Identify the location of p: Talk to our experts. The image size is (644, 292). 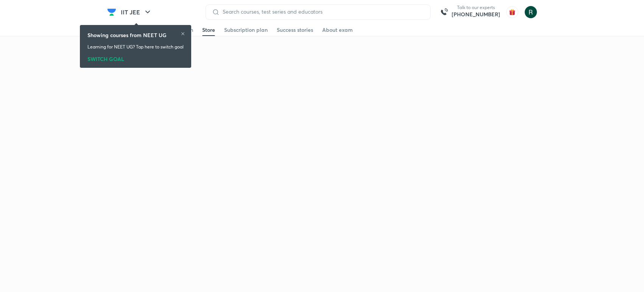
(476, 8).